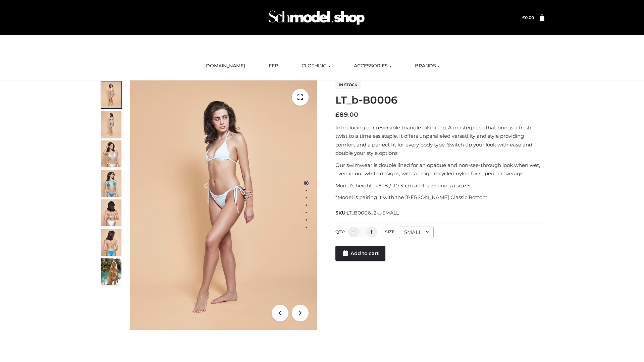 The width and height of the screenshot is (644, 362). I want to click on img: Arieltop_CloudNine_AzureSky2.jpg, so click(111, 272).